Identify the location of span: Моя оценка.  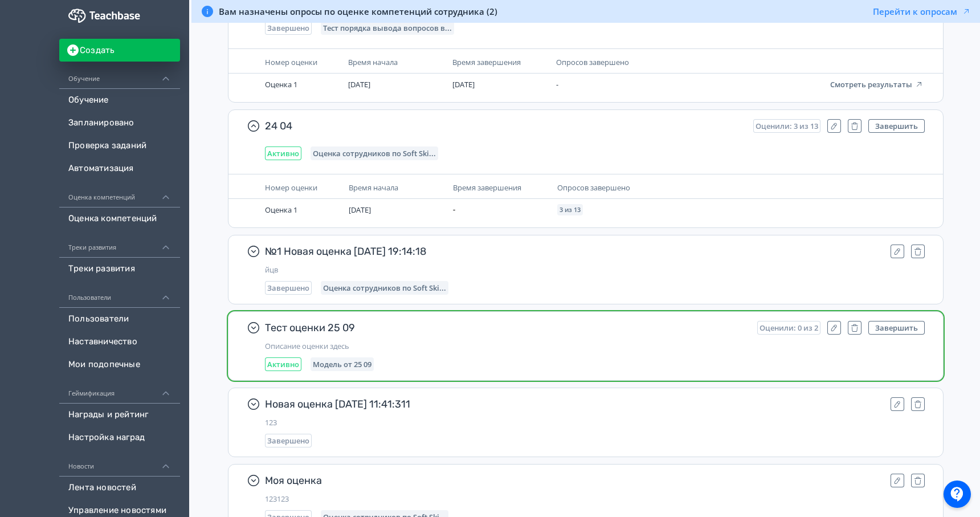
(573, 480).